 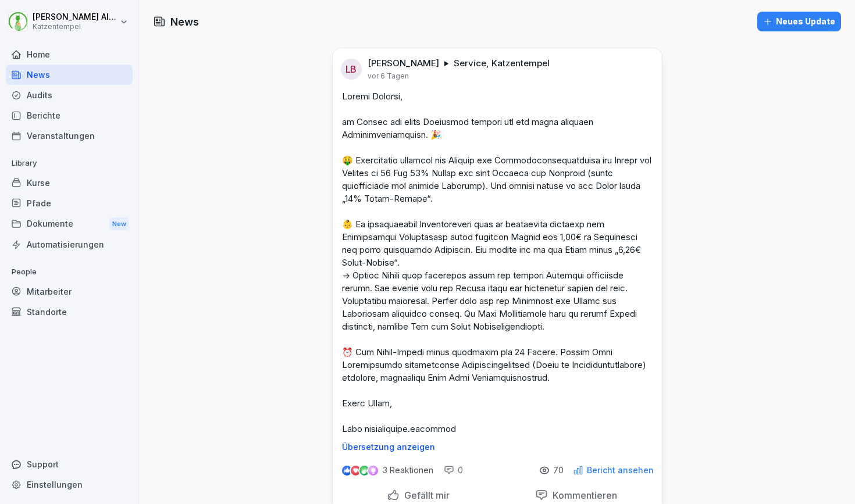 I want to click on div: New, so click(x=119, y=224).